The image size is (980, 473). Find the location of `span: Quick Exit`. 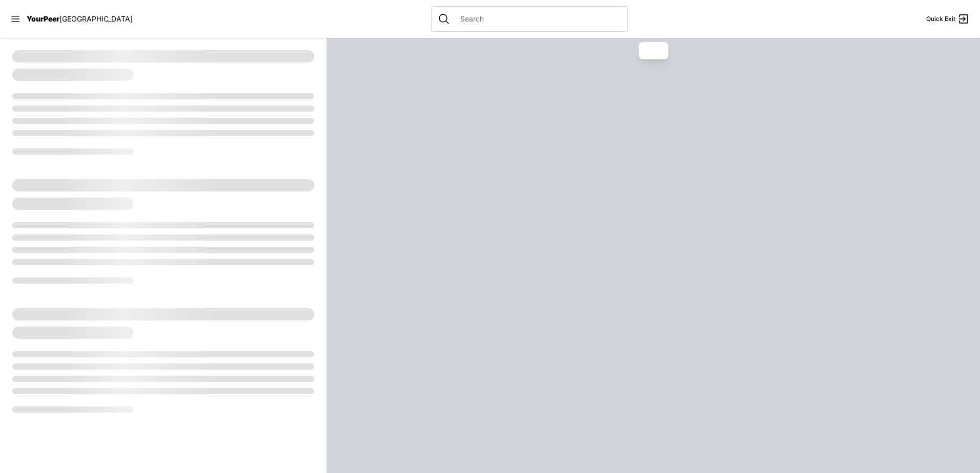

span: Quick Exit is located at coordinates (940, 19).